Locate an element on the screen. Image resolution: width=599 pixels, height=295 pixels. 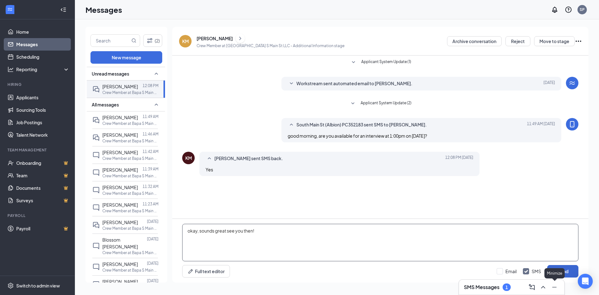
button: Reject is located at coordinates (518, 41).